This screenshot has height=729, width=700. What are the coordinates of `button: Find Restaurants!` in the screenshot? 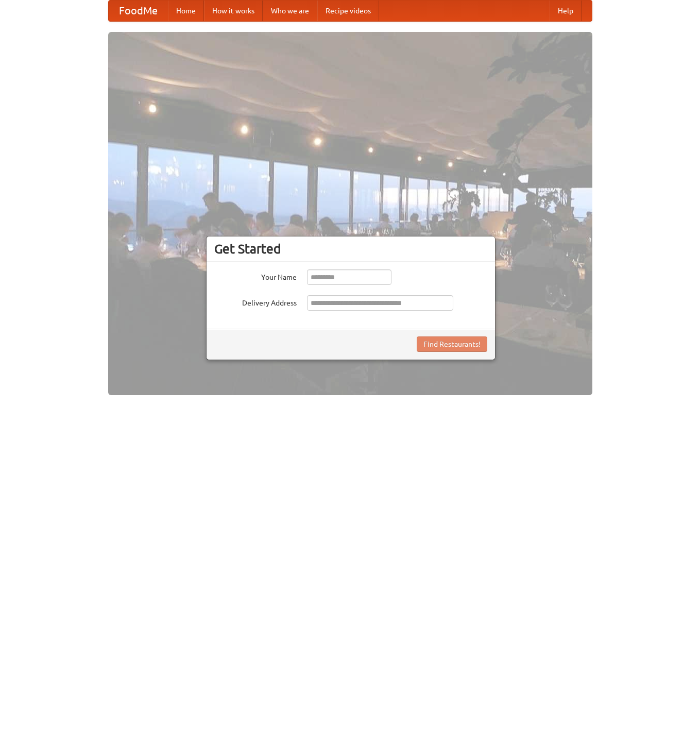 It's located at (452, 344).